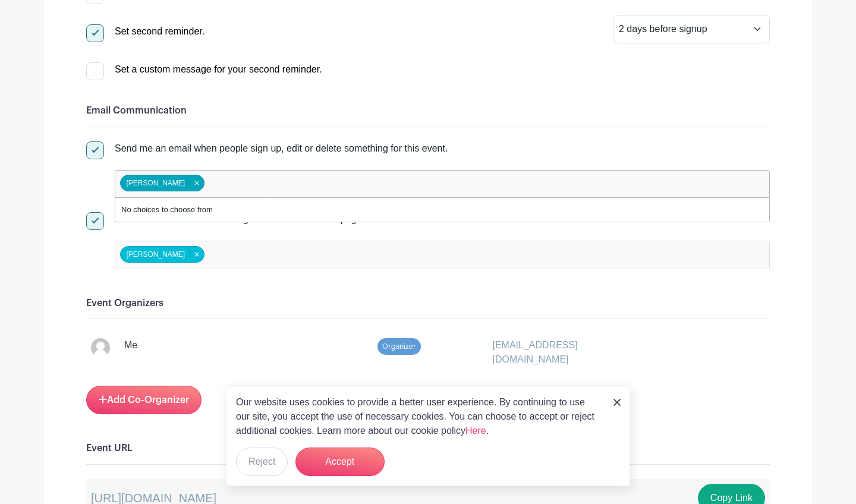  Describe the element at coordinates (218, 69) in the screenshot. I see `div: Set a custom message for your second reminder.` at that location.